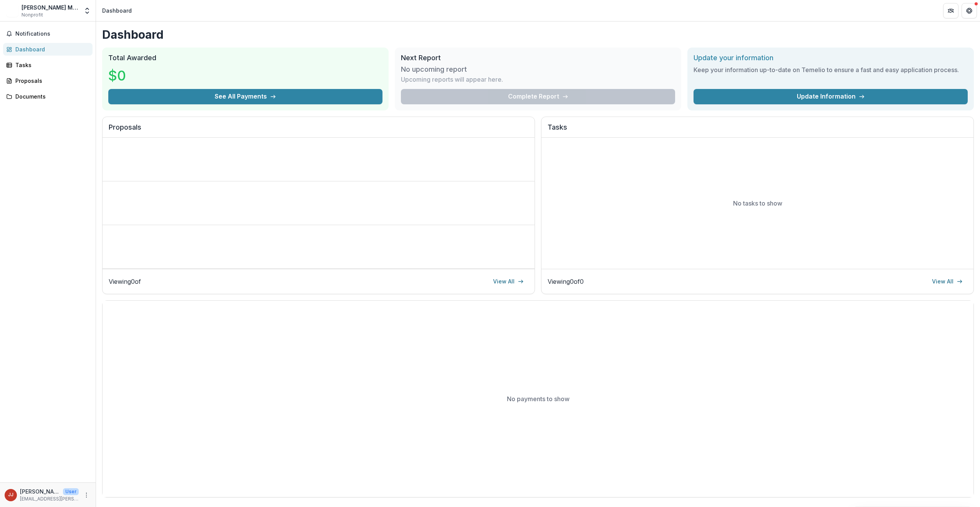 The width and height of the screenshot is (980, 507). Describe the element at coordinates (452, 80) in the screenshot. I see `p: Upcoming reports will appear here.` at that location.